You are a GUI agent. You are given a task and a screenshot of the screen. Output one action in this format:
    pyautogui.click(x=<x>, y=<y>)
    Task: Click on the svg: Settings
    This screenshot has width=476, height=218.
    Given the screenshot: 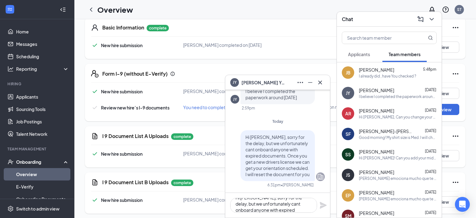 What is the action you would take?
    pyautogui.click(x=11, y=208)
    